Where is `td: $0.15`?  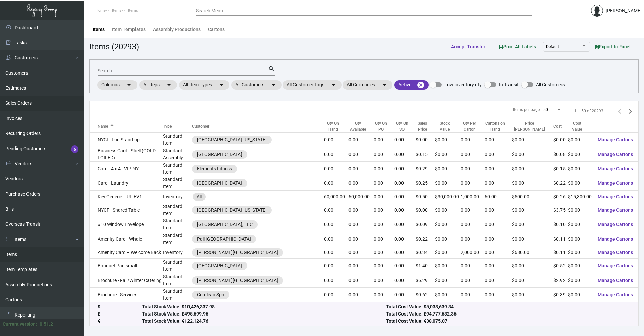 td: $0.15 is located at coordinates (561, 169).